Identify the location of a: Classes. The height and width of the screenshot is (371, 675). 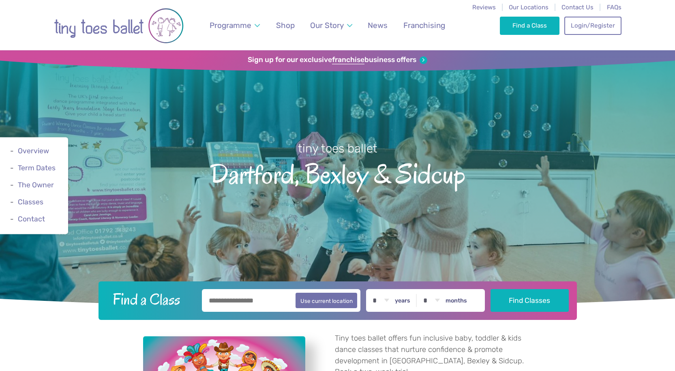
(30, 202).